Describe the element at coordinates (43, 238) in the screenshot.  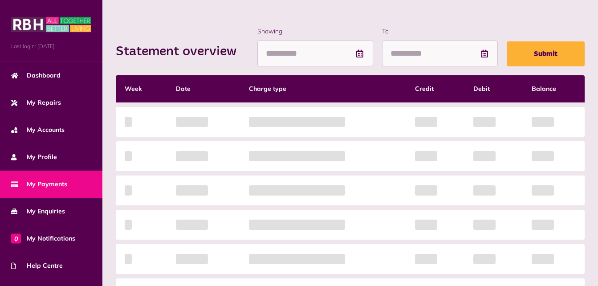
I see `span: My Notifications` at that location.